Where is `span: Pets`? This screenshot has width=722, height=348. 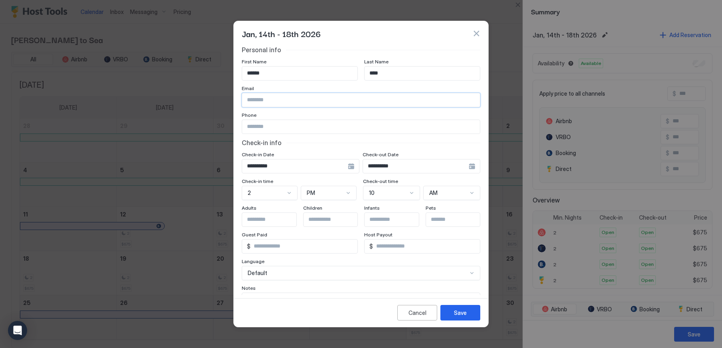
span: Pets is located at coordinates (431, 208).